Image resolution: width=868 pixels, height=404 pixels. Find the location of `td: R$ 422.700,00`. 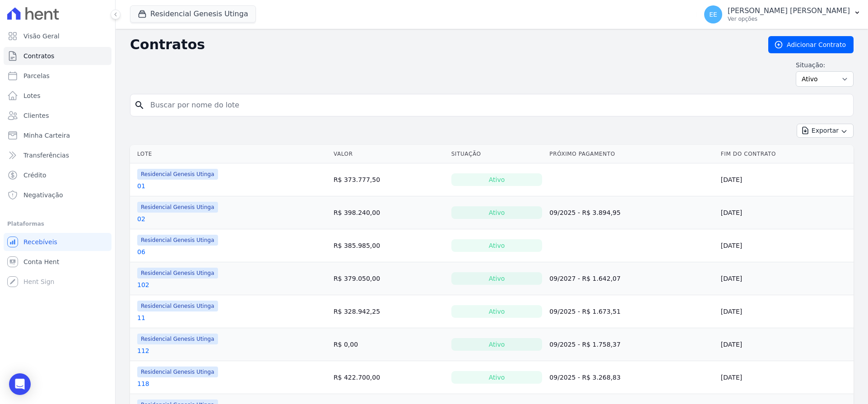

td: R$ 422.700,00 is located at coordinates (388, 377).